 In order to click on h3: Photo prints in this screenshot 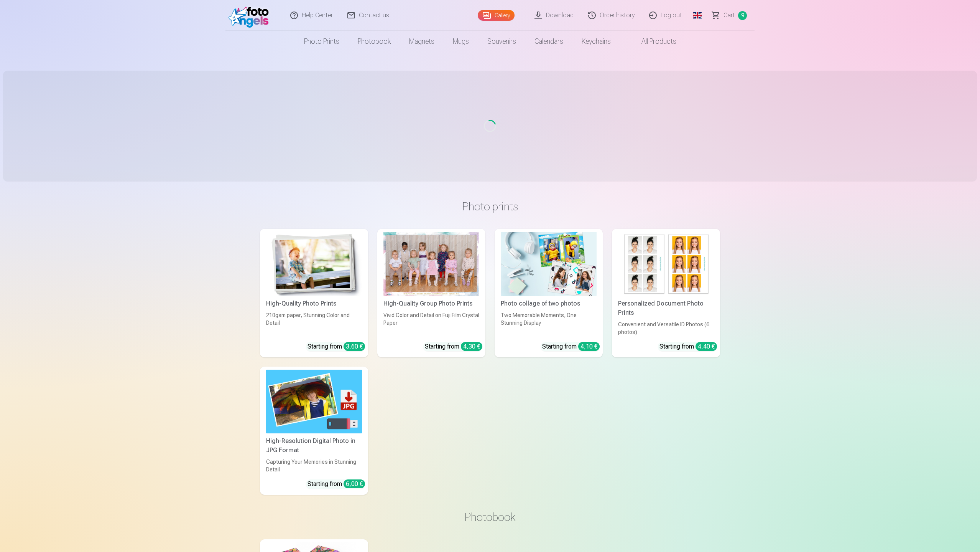, I will do `click(490, 207)`.